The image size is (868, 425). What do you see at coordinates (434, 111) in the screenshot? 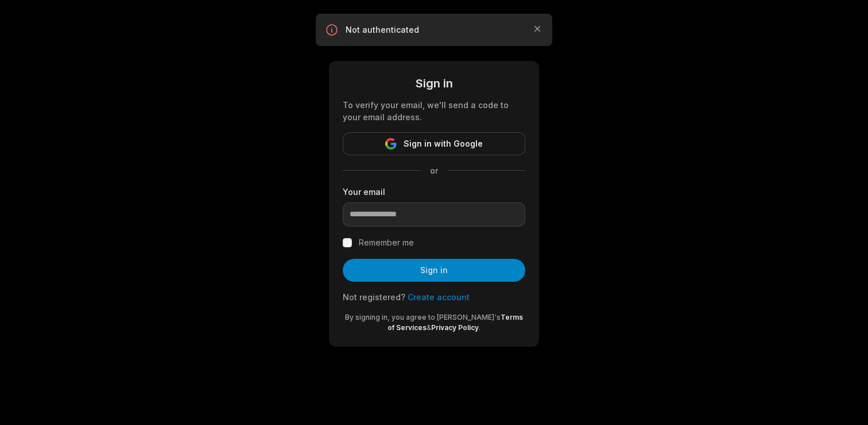
I see `div: To verify your email, we'll send a code to your email address.` at bounding box center [434, 111].